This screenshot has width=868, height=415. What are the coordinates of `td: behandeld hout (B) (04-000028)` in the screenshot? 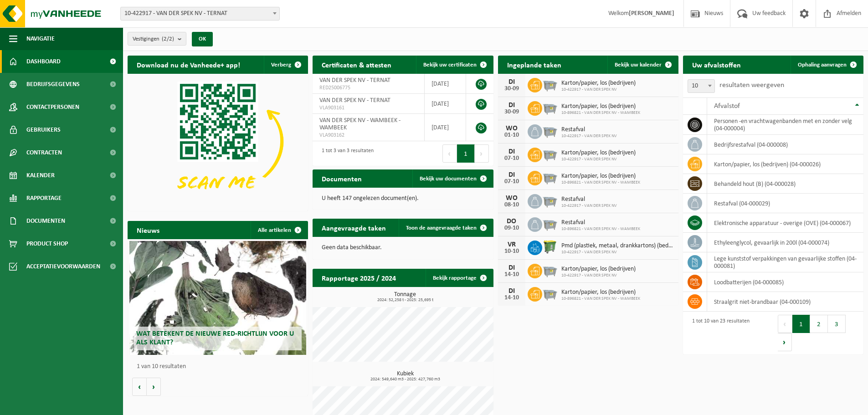 It's located at (785, 184).